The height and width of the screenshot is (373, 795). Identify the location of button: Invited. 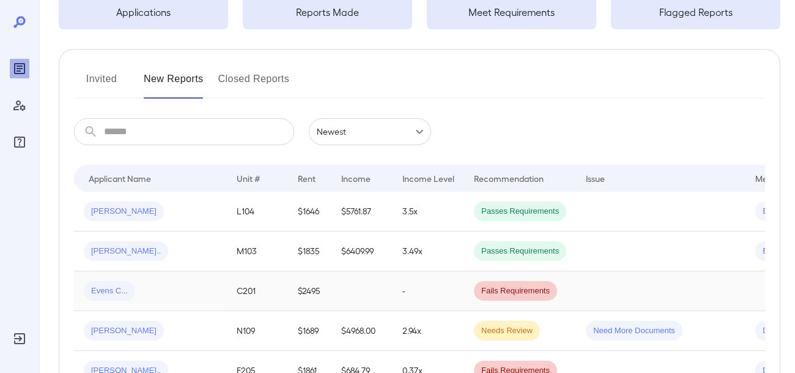
(102, 84).